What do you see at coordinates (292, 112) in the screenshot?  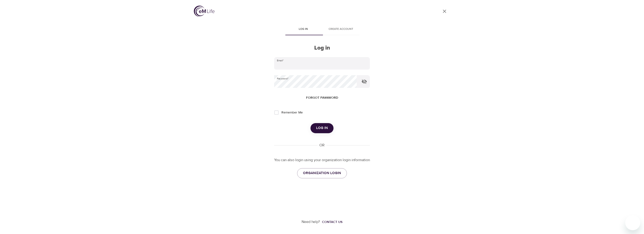 I see `span: Remember Me` at bounding box center [292, 112].